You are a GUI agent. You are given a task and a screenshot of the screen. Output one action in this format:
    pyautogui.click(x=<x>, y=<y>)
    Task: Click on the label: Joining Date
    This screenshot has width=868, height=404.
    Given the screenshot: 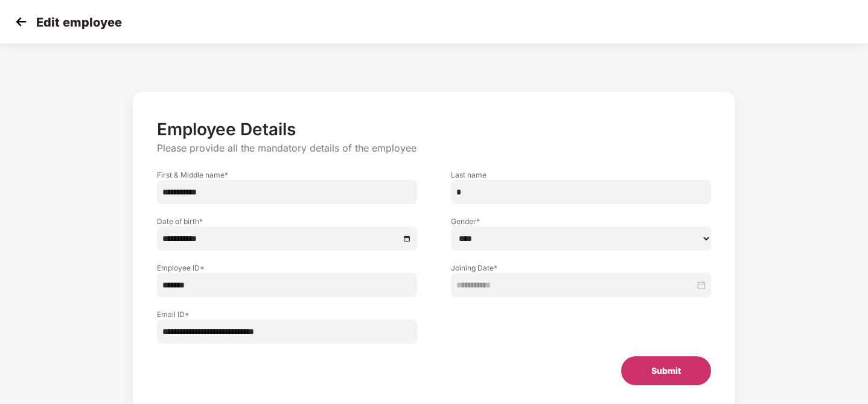 What is the action you would take?
    pyautogui.click(x=580, y=267)
    